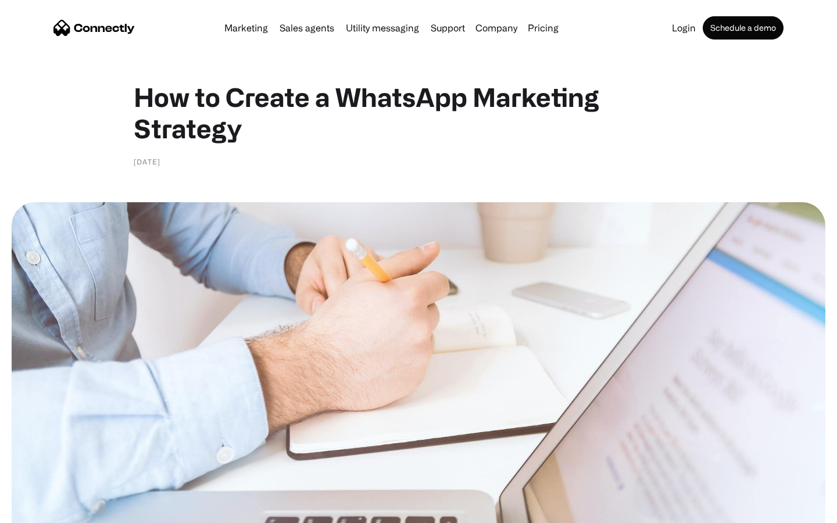  I want to click on ul: Language list, so click(46, 511).